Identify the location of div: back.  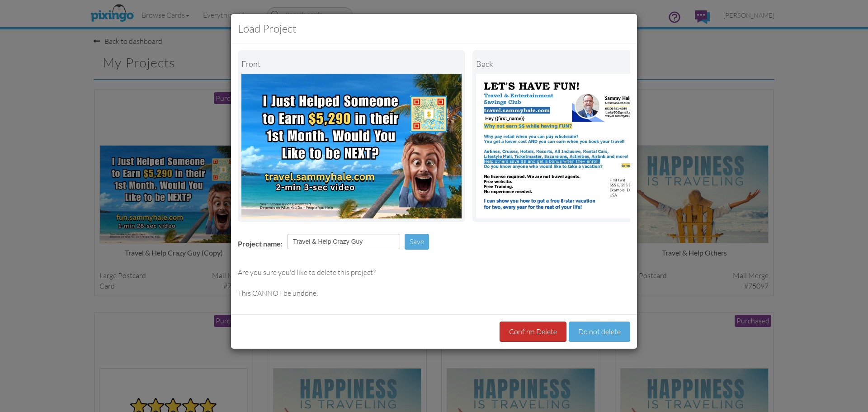
(586, 64).